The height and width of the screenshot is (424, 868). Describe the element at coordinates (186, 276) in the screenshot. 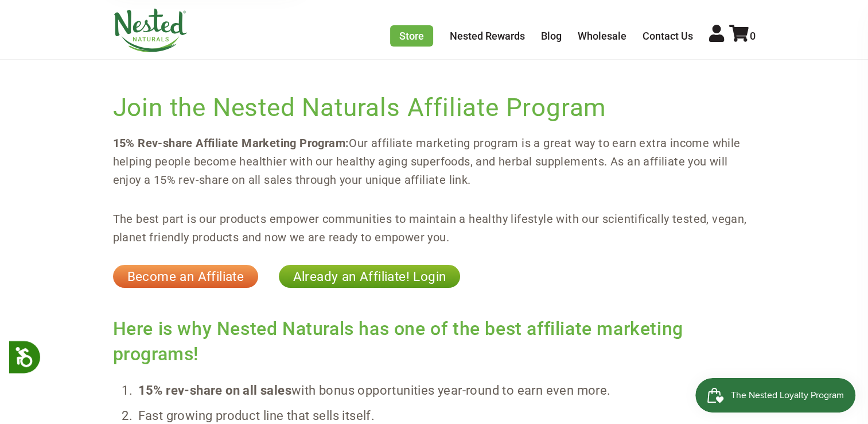

I see `a: Become an Affiliate` at that location.